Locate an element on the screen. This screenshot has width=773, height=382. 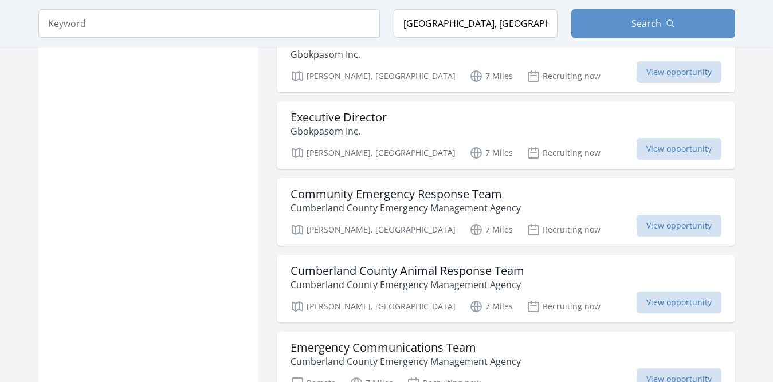
span: Search is located at coordinates (647, 23).